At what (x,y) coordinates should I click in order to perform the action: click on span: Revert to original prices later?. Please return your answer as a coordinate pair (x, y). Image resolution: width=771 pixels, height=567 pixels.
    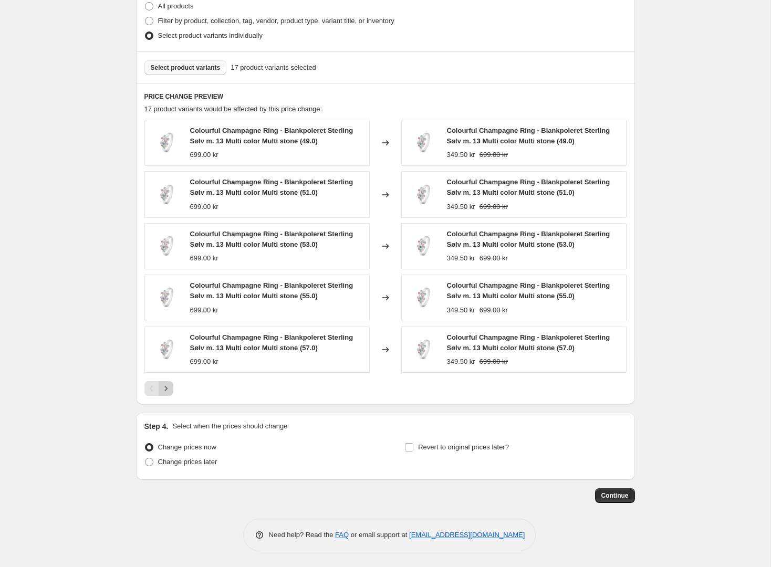
    Looking at the image, I should click on (463, 447).